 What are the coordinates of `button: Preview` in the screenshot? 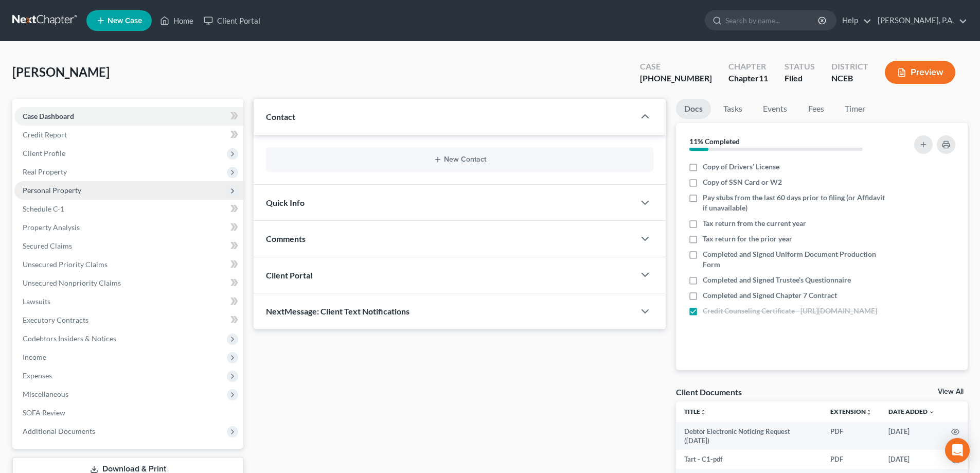 It's located at (920, 72).